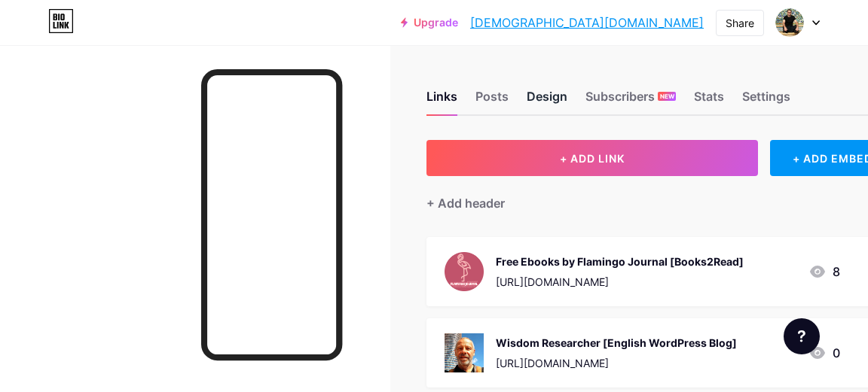 The width and height of the screenshot is (868, 392). I want to click on div: 8, so click(825, 272).